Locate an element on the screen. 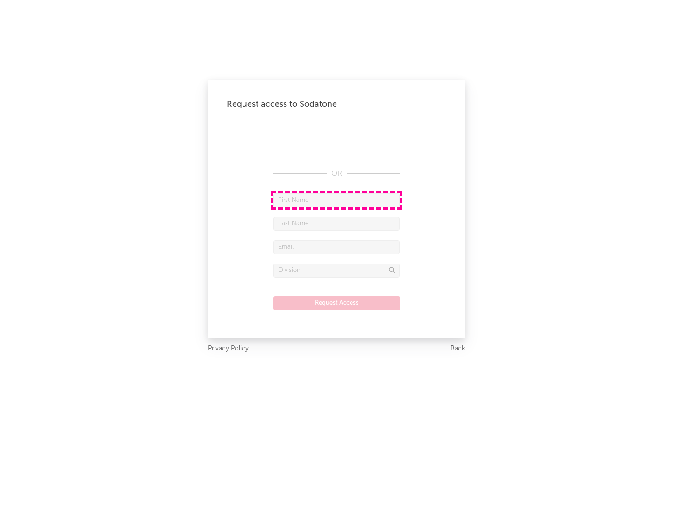  a: Back is located at coordinates (457, 349).